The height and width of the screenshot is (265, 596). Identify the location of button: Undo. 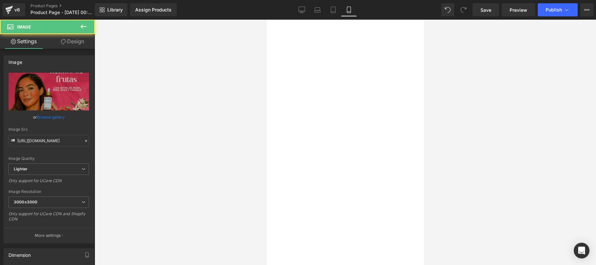
(448, 10).